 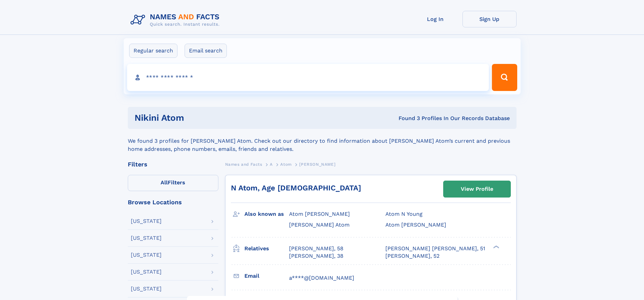 What do you see at coordinates (477, 189) in the screenshot?
I see `a: View Profile` at bounding box center [477, 189].